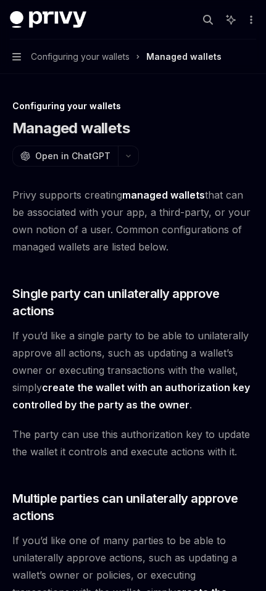  Describe the element at coordinates (133, 302) in the screenshot. I see `span: Single party can unilaterally approve actions` at that location.